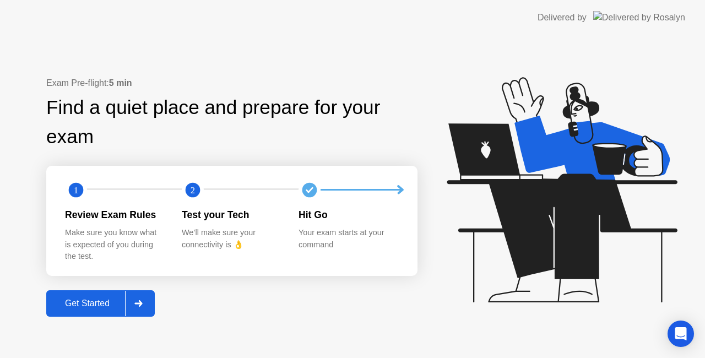 The width and height of the screenshot is (705, 358). What do you see at coordinates (76, 189) in the screenshot?
I see `text: 1` at bounding box center [76, 189].